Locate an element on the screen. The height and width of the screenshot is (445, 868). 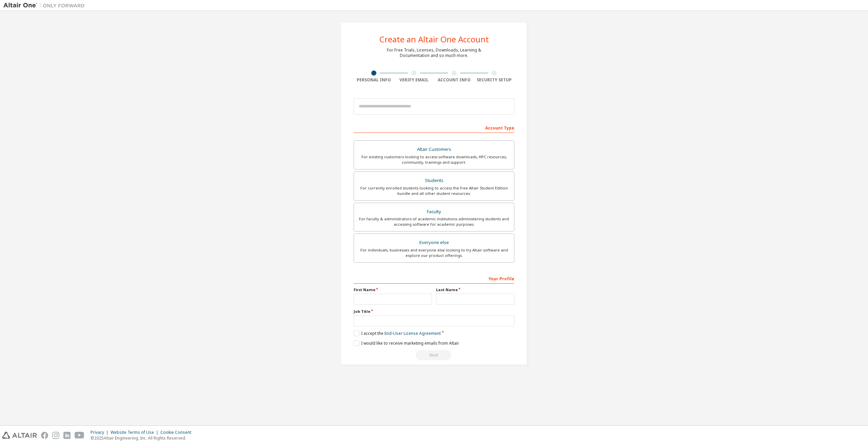
div: Security Setup is located at coordinates (494, 80).